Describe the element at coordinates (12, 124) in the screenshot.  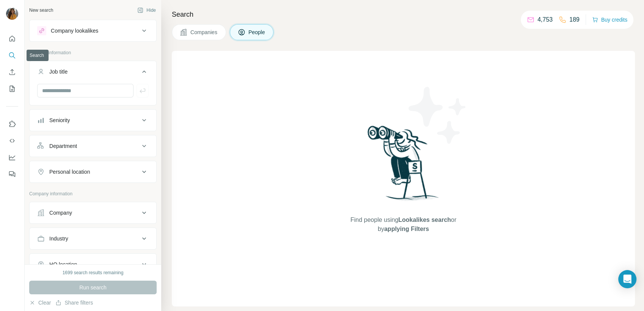
I see `button: Use Surfe on LinkedIn` at that location.